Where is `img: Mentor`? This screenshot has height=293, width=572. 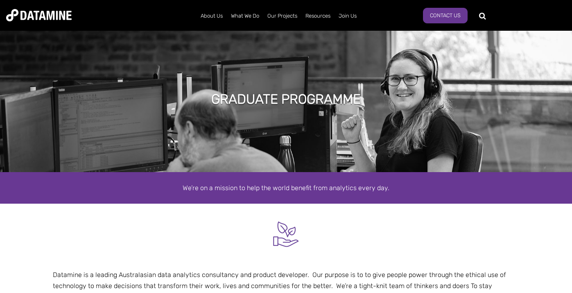 img: Mentor is located at coordinates (286, 234).